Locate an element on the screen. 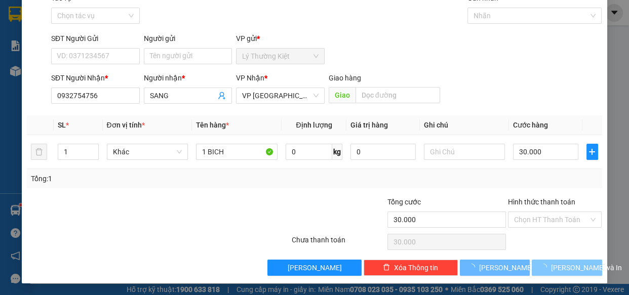 This screenshot has height=295, width=629. button: deleteXóa Thông tin is located at coordinates (411, 268).